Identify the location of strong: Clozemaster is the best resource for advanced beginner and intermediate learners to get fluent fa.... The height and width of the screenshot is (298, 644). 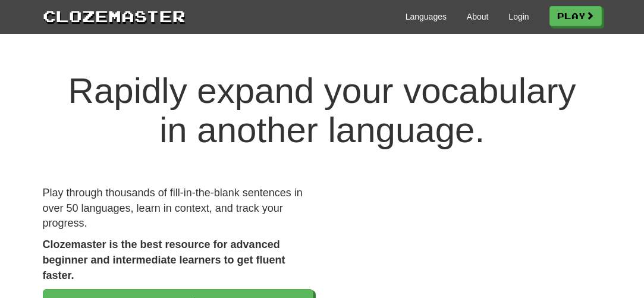
(164, 260).